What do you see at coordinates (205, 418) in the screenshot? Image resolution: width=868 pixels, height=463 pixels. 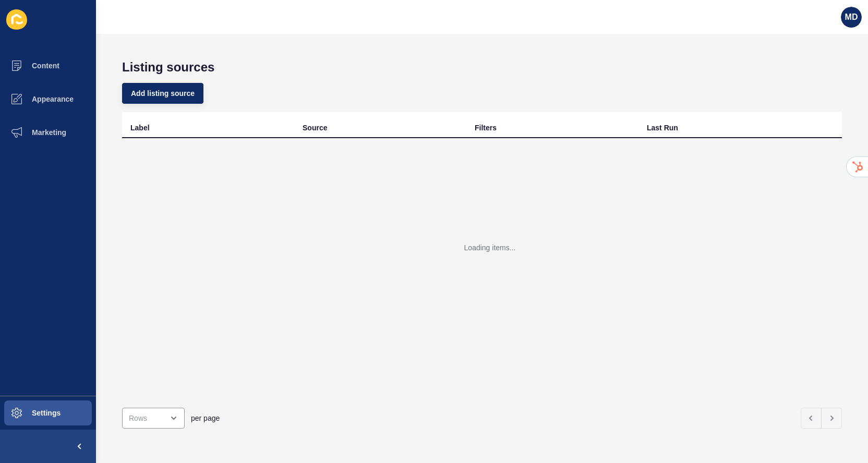 I see `span: per page` at bounding box center [205, 418].